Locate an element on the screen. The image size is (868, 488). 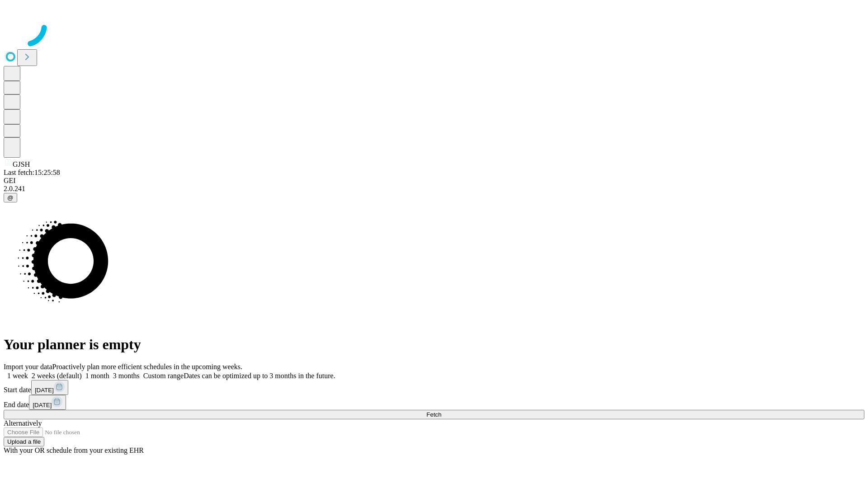
button: Upload a file is located at coordinates (24, 442).